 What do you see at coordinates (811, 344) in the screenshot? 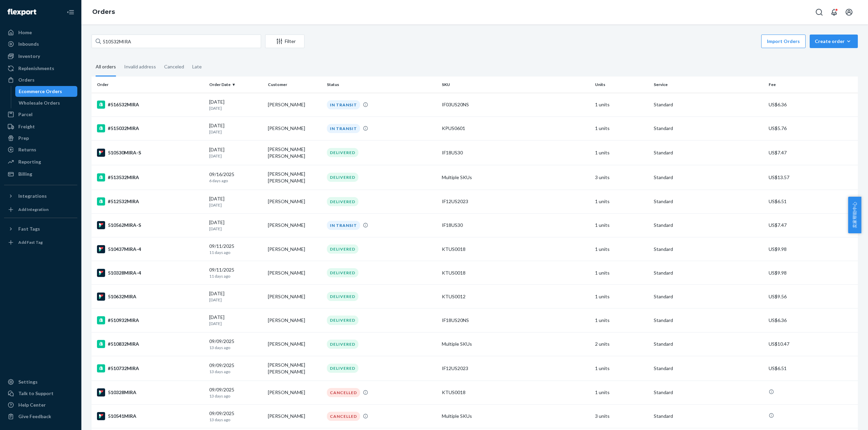
I see `td: US$10.47` at bounding box center [811, 344].